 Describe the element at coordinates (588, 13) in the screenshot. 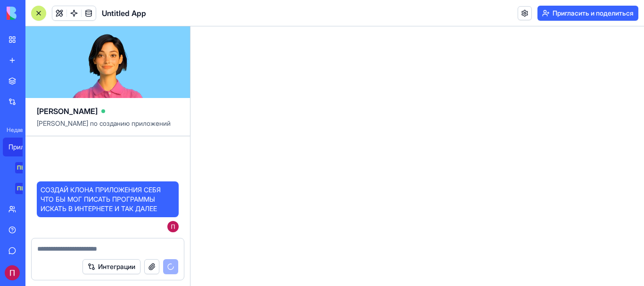

I see `button: Пригласить и поделиться` at that location.